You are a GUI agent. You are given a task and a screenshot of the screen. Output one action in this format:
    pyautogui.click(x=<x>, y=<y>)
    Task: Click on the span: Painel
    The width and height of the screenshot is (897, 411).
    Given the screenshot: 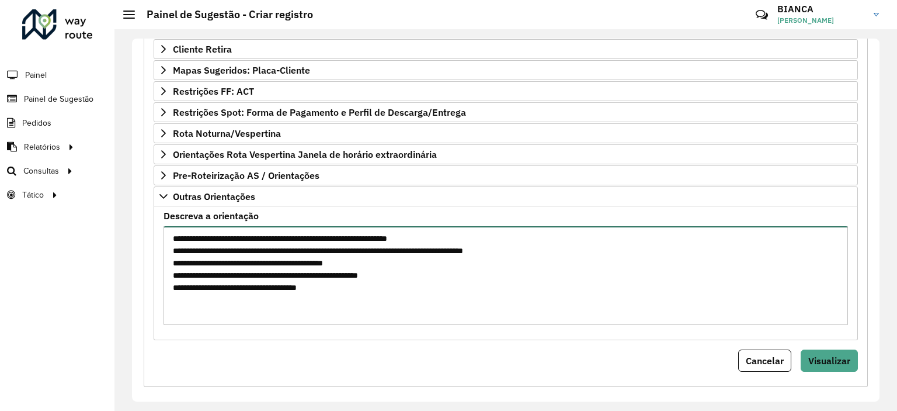 What is the action you would take?
    pyautogui.click(x=36, y=75)
    